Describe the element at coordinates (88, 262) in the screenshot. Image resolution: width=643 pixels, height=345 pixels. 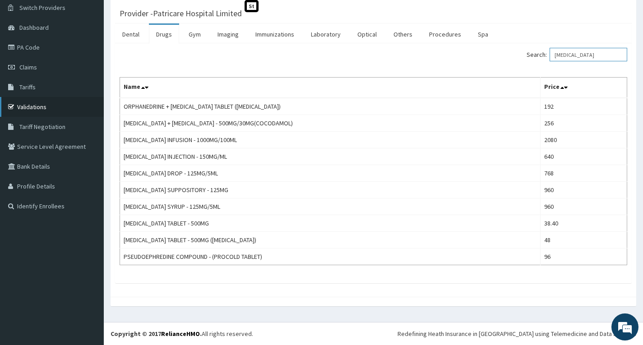
I see `textarea: Type your message and hit 'Enter'` at that location.